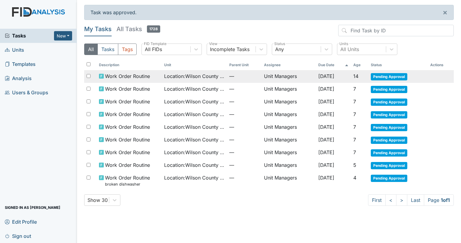 The image size is (461, 243). Describe the element at coordinates (439, 200) in the screenshot. I see `span: Page` at that location.